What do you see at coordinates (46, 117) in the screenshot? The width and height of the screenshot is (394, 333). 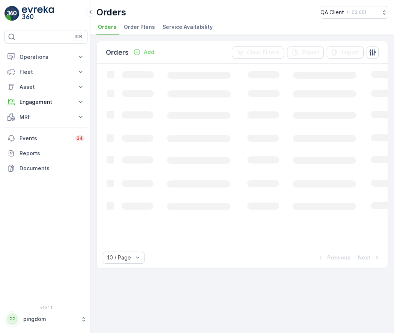 I see `button: MRF` at bounding box center [46, 117].